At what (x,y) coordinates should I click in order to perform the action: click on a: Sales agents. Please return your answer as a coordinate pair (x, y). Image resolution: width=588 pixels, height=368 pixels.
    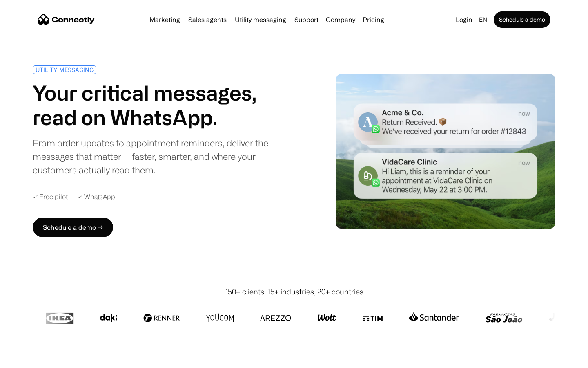
    Looking at the image, I should click on (207, 20).